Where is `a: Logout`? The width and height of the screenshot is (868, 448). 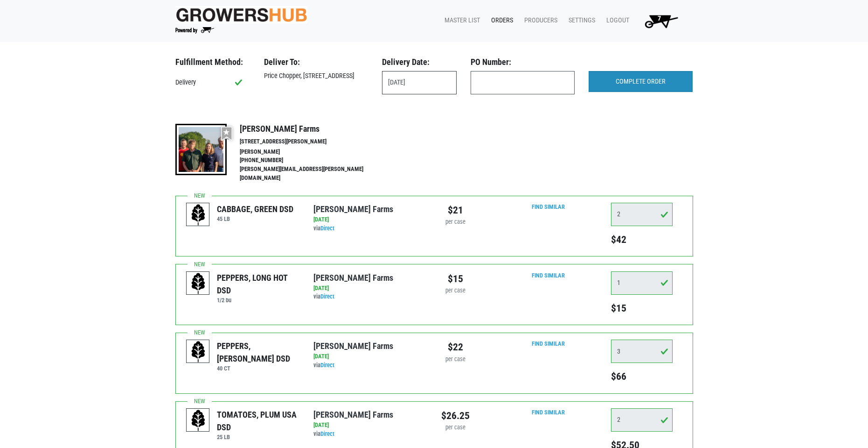
a: Logout is located at coordinates (616, 20).